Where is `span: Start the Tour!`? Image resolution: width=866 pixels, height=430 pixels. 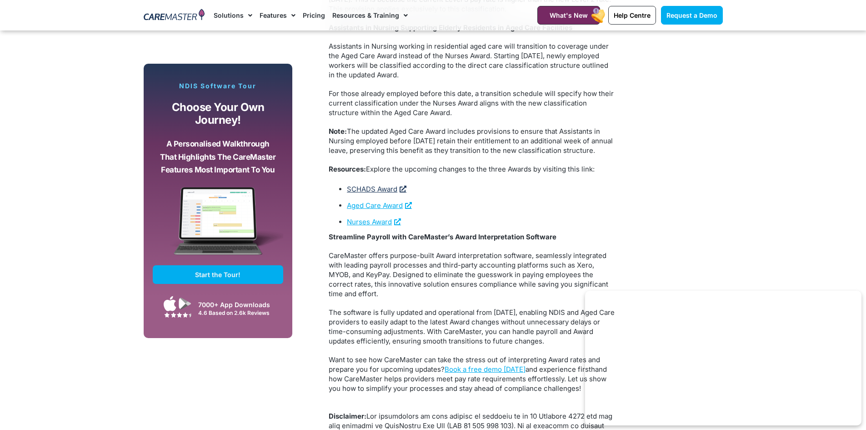
span: Start the Tour! is located at coordinates (218, 274).